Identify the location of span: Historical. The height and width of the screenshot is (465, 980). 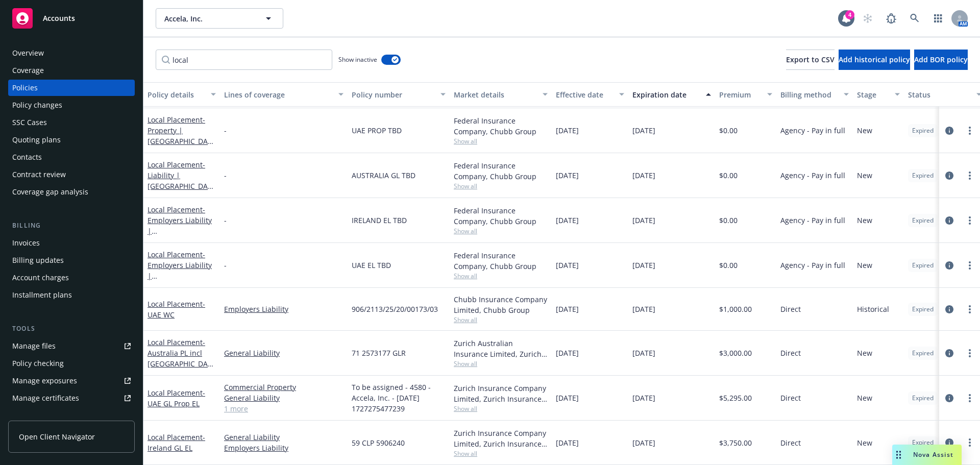
(873, 309).